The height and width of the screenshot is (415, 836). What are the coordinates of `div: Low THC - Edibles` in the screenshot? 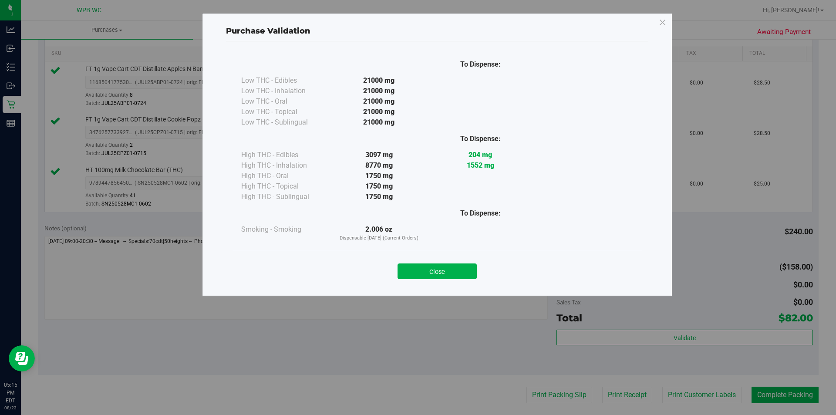 It's located at (285, 81).